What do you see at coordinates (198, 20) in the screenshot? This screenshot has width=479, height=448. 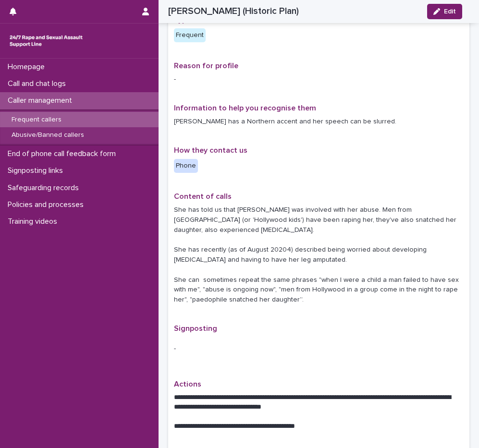 I see `span: Type of caller` at bounding box center [198, 20].